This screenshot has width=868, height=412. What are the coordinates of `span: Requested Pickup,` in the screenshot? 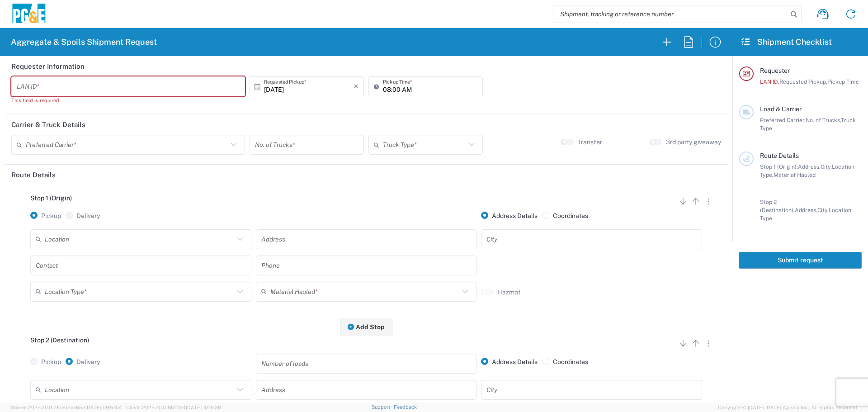 It's located at (804, 81).